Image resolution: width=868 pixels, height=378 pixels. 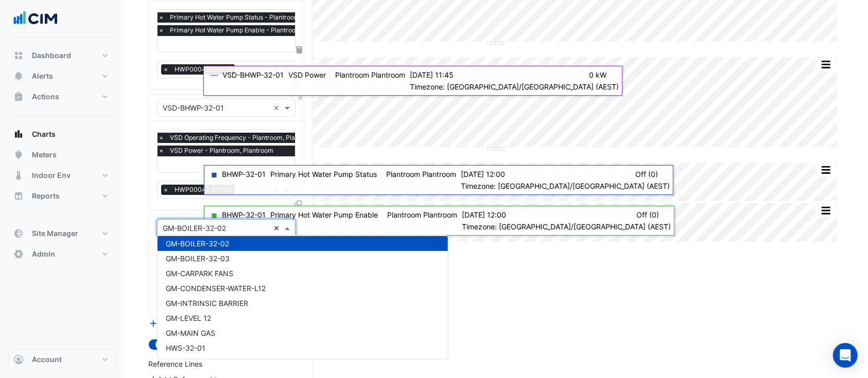 What do you see at coordinates (47, 360) in the screenshot?
I see `span: Account` at bounding box center [47, 360].